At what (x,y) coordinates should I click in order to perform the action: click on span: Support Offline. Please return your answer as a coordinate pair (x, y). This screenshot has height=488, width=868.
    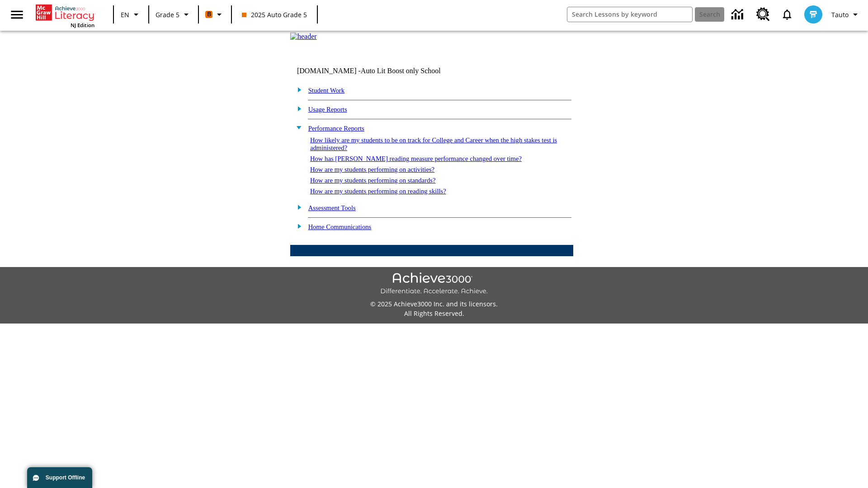
    Looking at the image, I should click on (65, 478).